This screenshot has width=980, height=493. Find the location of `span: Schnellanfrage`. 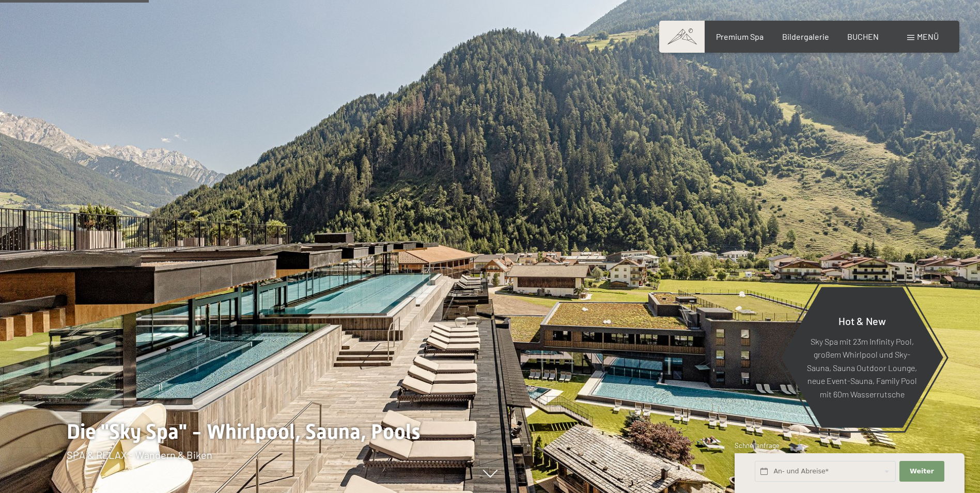

span: Schnellanfrage is located at coordinates (757, 445).